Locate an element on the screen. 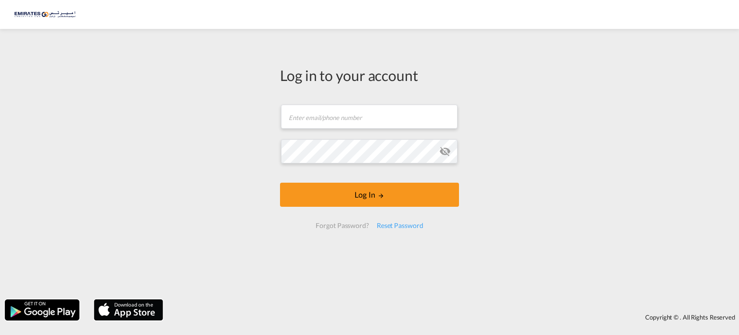 This screenshot has height=335, width=739. img: apple.png is located at coordinates (129, 310).